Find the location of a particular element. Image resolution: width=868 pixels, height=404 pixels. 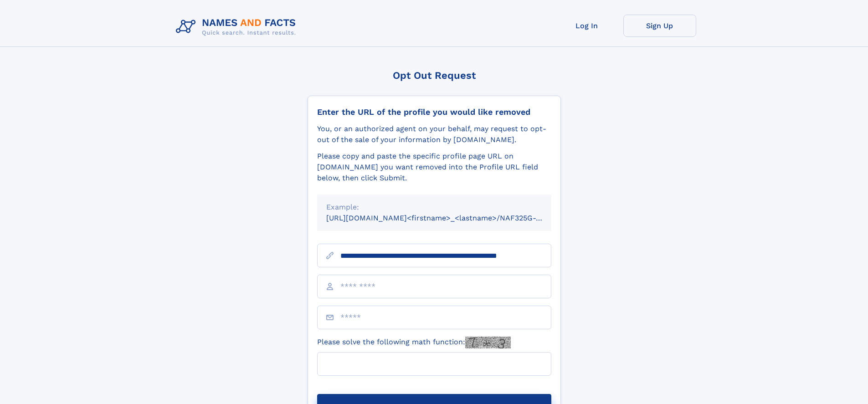

label: Please solve the following math function: is located at coordinates (414, 342).